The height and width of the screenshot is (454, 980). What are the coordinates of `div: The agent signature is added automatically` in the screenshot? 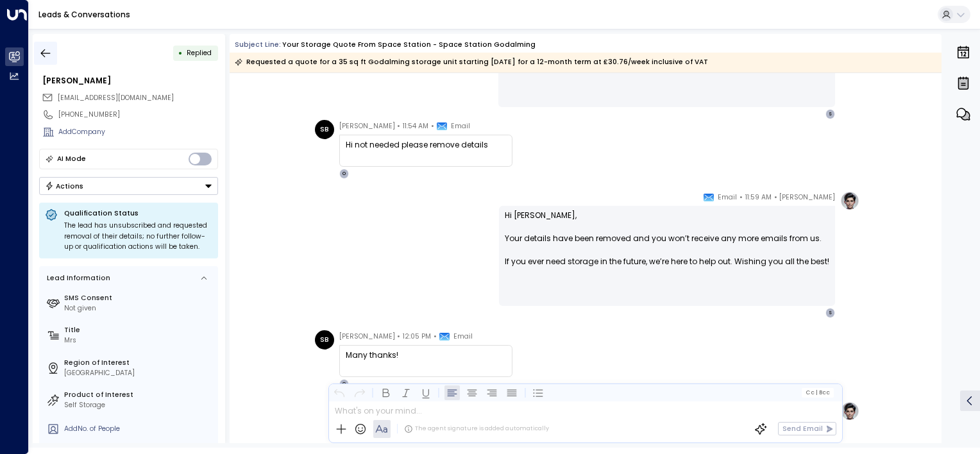 It's located at (477, 429).